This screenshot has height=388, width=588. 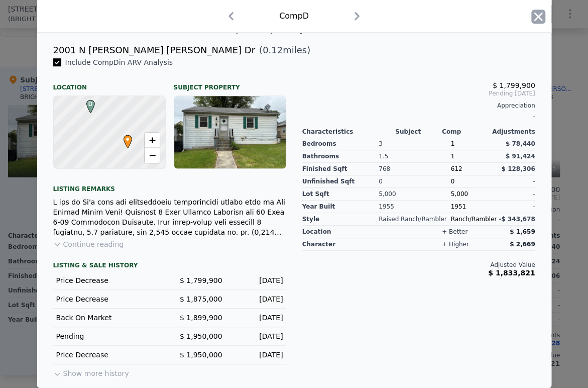 What do you see at coordinates (87, 102) in the screenshot?
I see `div: D` at bounding box center [87, 102].